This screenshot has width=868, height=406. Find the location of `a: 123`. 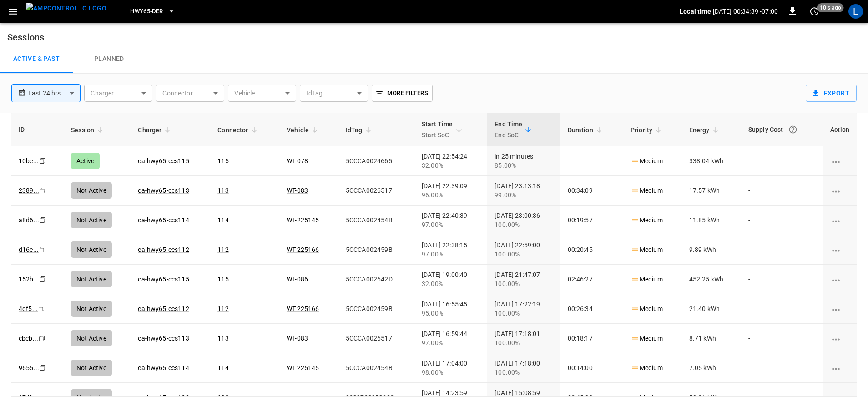

a: 123 is located at coordinates (223, 397).